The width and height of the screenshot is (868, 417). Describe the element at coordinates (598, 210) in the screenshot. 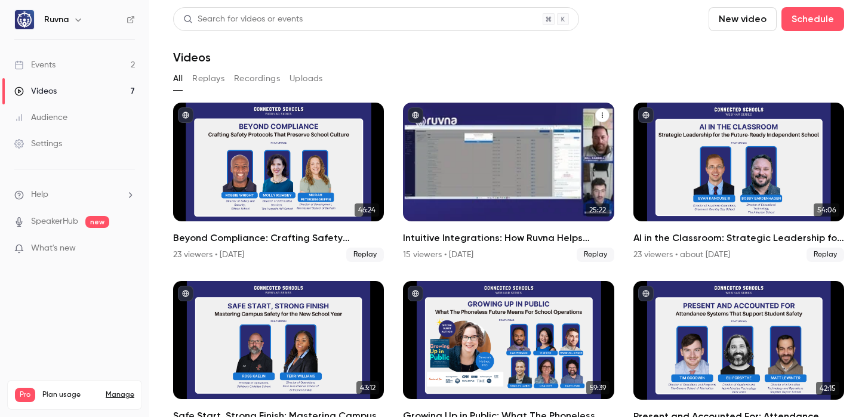

I see `span: 25:22` at that location.